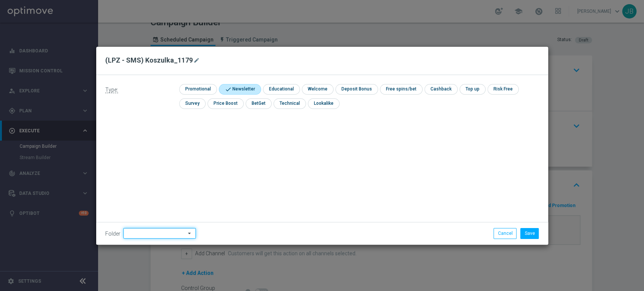 Image resolution: width=644 pixels, height=291 pixels. I want to click on button: Save, so click(529, 234).